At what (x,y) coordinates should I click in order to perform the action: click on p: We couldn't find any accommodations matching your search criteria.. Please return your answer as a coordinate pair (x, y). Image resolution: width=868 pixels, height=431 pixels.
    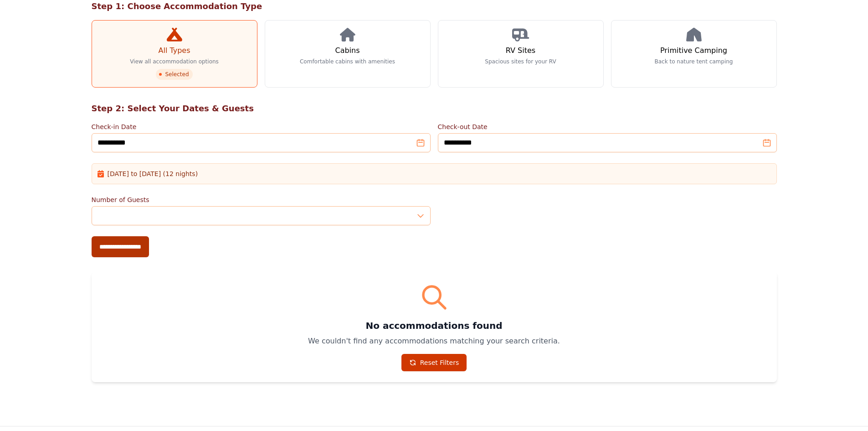
    Looking at the image, I should click on (434, 341).